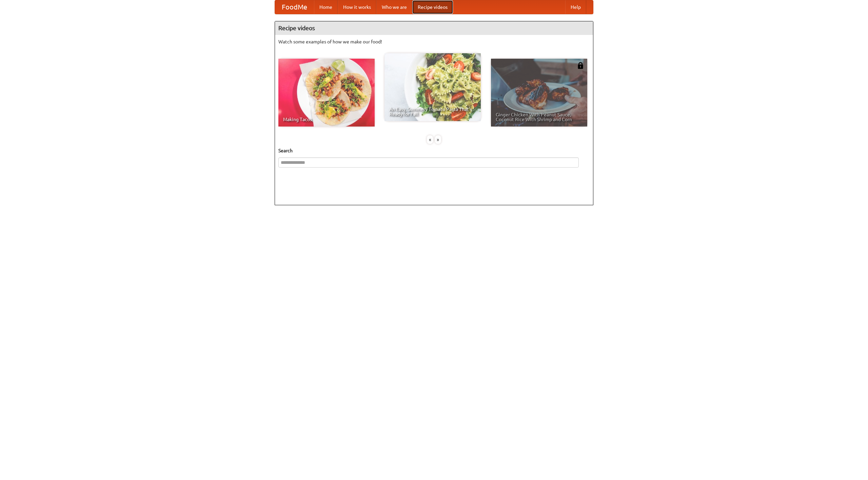  Describe the element at coordinates (327, 120) in the screenshot. I see `span: Making Tacos` at that location.